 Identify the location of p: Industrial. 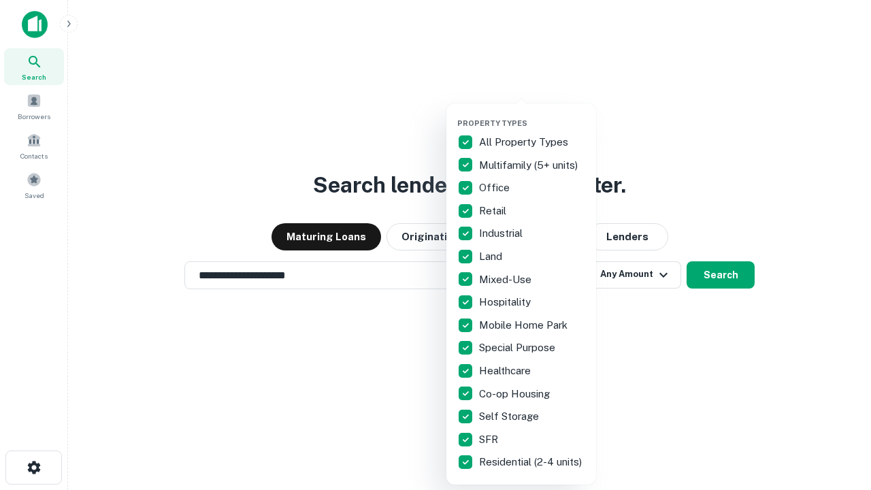
(502, 233).